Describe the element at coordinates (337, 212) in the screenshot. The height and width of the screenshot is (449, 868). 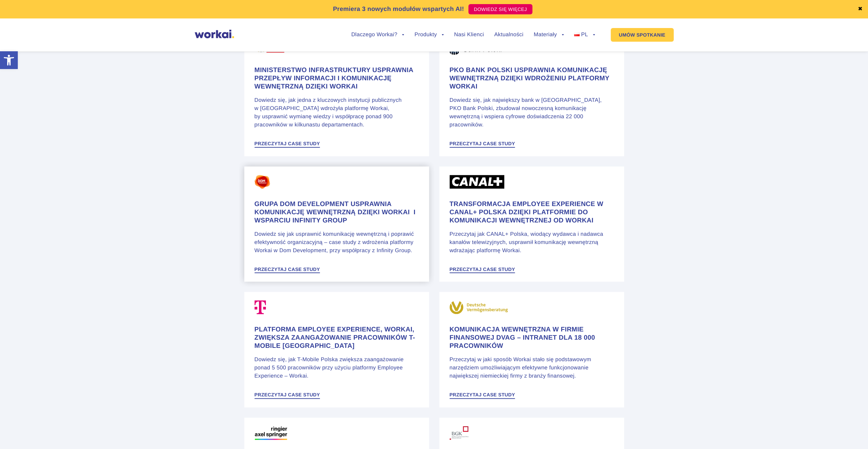
I see `h4: Grupa Dom Development usprawnia komunikację wewnętrzną dzięki Workai i wsparciu Infinity Group` at that location.